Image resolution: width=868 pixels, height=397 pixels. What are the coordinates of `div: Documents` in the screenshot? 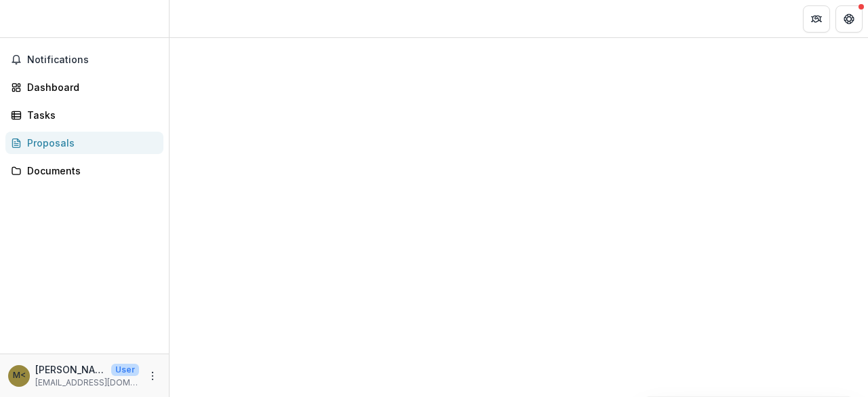 It's located at (90, 170).